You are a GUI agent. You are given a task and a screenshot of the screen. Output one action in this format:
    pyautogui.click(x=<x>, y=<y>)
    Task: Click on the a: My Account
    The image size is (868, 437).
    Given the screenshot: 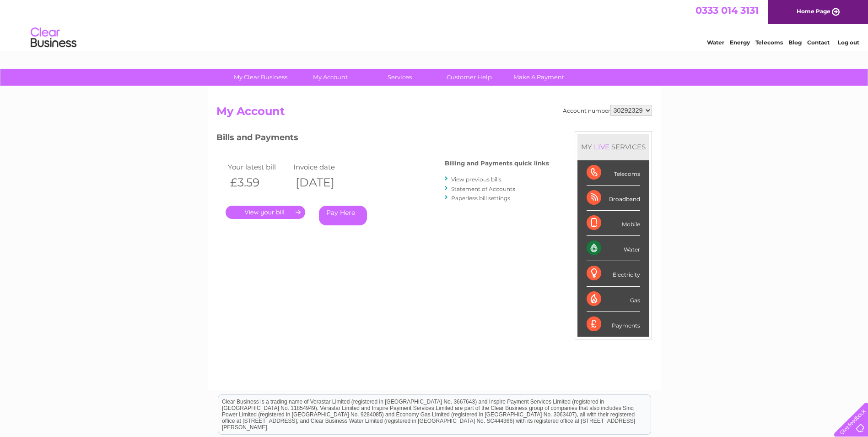 What is the action you would take?
    pyautogui.click(x=330, y=77)
    